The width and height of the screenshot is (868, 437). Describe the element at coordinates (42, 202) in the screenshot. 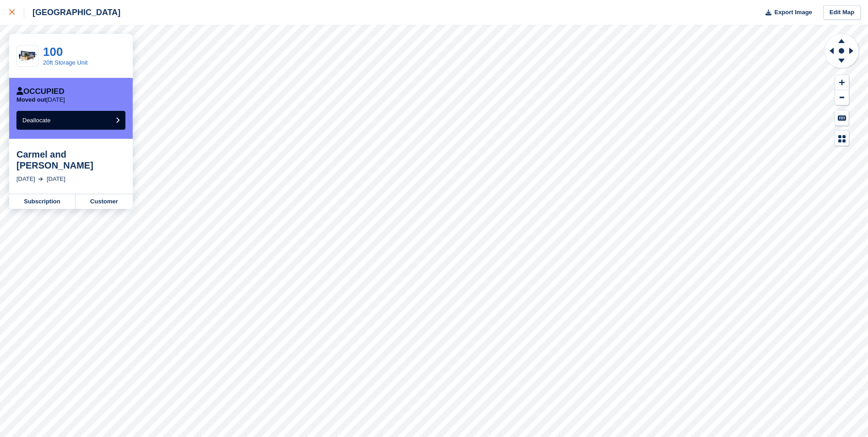

I see `a: Subscription` at that location.